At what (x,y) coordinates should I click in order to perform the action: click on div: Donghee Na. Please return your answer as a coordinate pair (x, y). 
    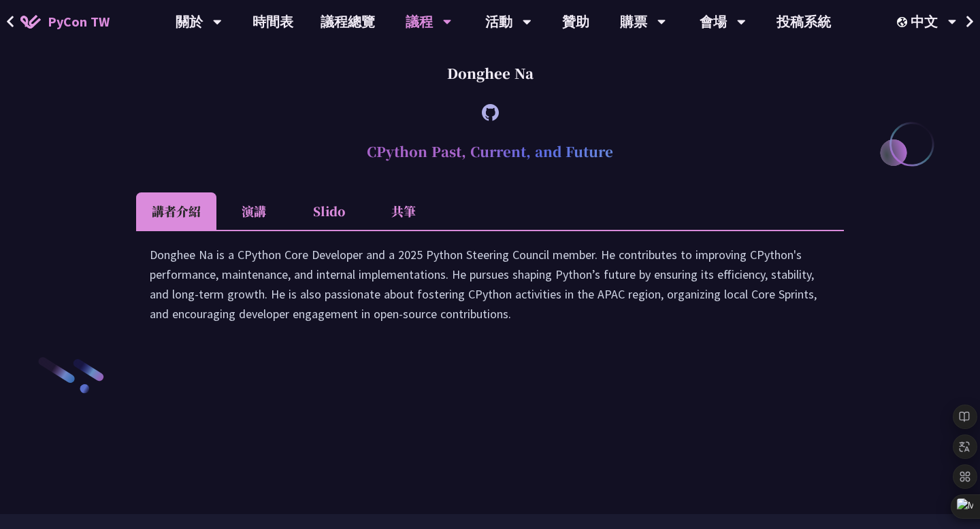
    Looking at the image, I should click on (490, 73).